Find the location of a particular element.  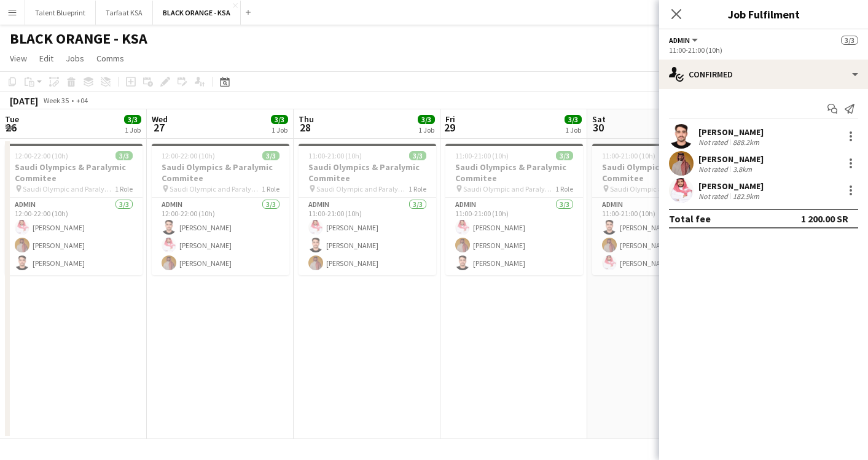

span: Fri is located at coordinates (450, 120).